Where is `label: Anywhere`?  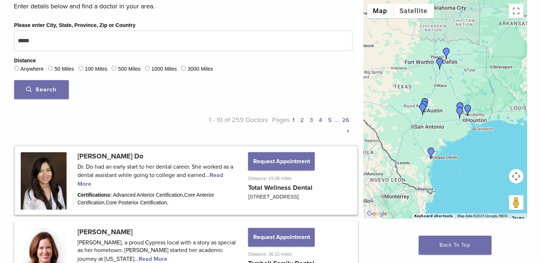 label: Anywhere is located at coordinates (32, 69).